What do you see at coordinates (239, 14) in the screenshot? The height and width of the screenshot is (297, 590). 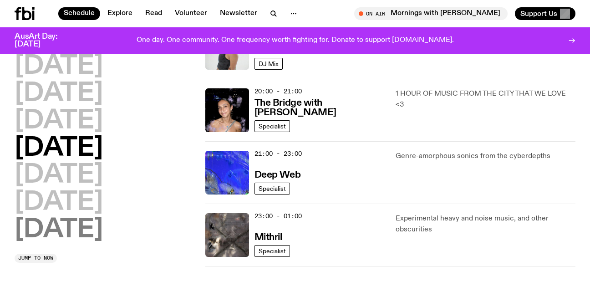 I see `a: Newsletter` at bounding box center [239, 14].